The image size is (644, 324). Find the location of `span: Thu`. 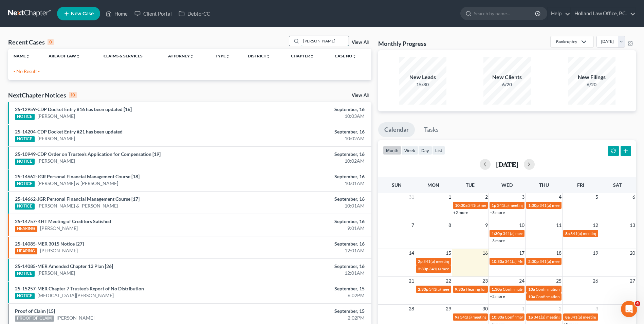

span: Thu is located at coordinates (544, 185).